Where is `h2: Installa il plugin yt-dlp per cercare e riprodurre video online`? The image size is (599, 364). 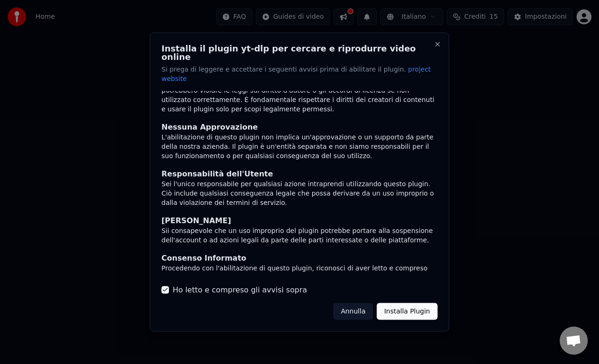
h2: Installa il plugin yt-dlp per cercare e riprodurre video online is located at coordinates (300, 53).